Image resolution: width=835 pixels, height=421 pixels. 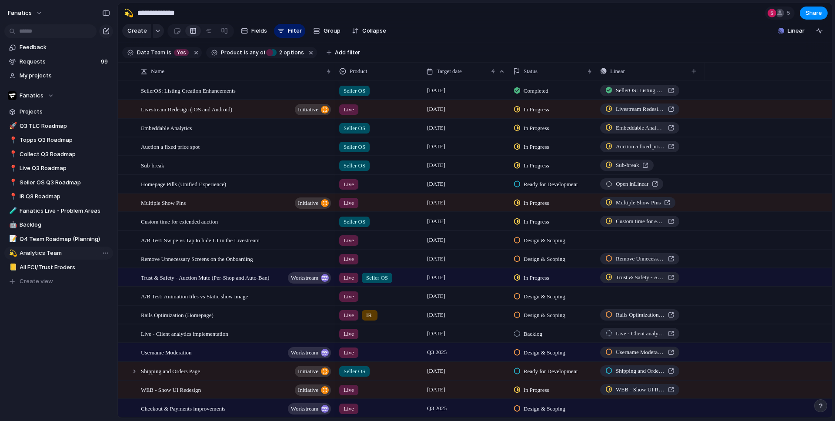 What do you see at coordinates (640, 259) in the screenshot?
I see `a: Remove Unnecessary Screens on the Onboarding` at bounding box center [640, 259].